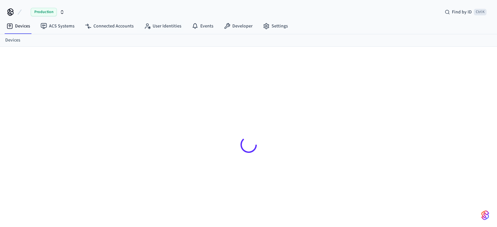  What do you see at coordinates (238, 26) in the screenshot?
I see `a: Developer` at bounding box center [238, 26].